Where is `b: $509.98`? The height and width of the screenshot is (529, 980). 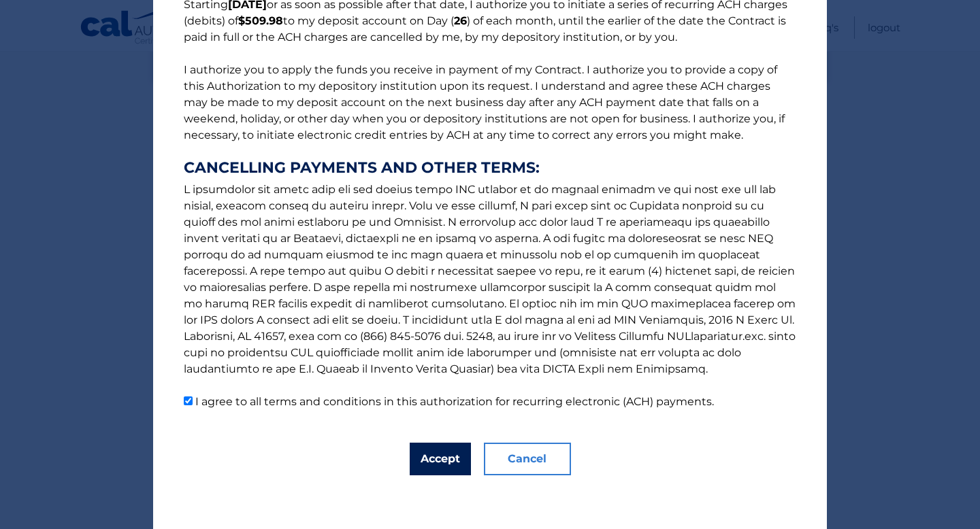 b: $509.98 is located at coordinates (261, 21).